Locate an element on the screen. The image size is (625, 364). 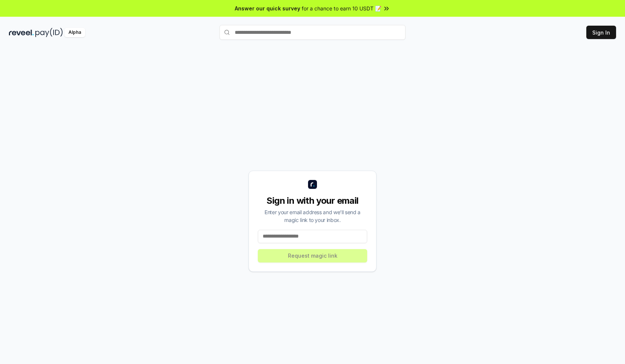
div: Sign in with your email is located at coordinates (312, 201).